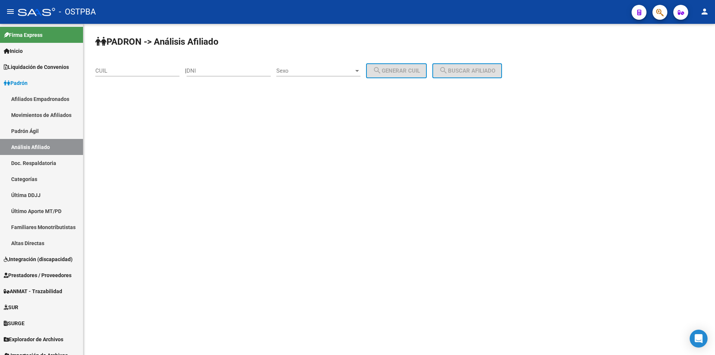 Image resolution: width=715 pixels, height=355 pixels. Describe the element at coordinates (13, 51) in the screenshot. I see `span: Inicio` at that location.